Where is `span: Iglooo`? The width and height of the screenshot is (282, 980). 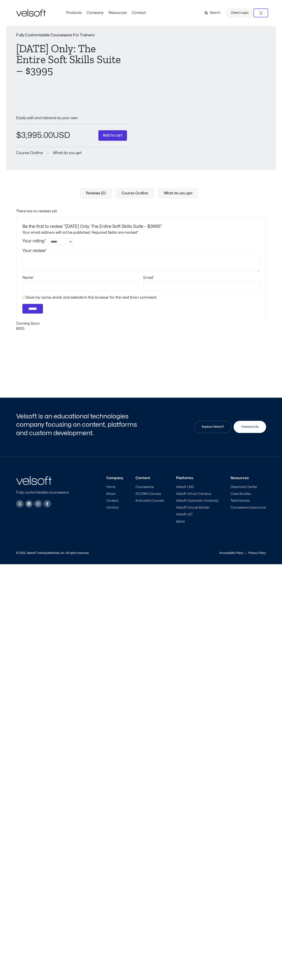 span: Iglooo is located at coordinates (180, 521).